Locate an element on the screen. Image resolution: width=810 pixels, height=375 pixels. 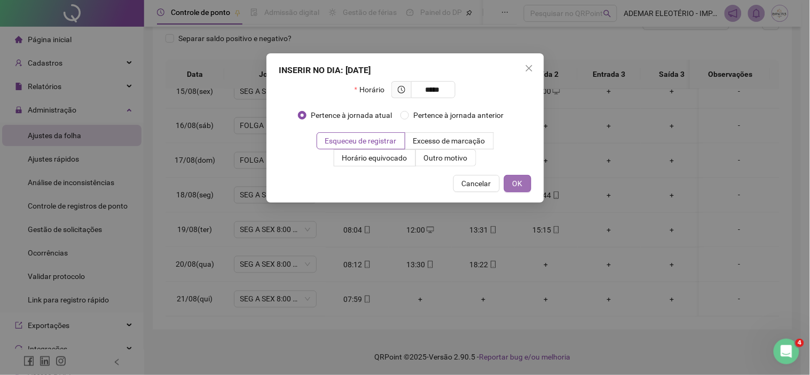
button: Cancelar is located at coordinates (476, 184).